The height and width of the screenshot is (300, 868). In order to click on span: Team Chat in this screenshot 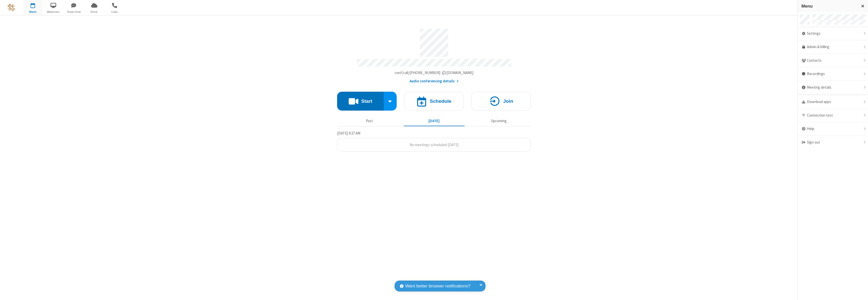, I will do `click(74, 12)`.